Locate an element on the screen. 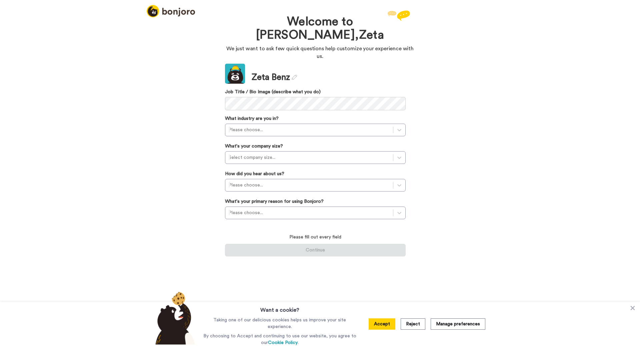  button: Reject is located at coordinates (413, 324).